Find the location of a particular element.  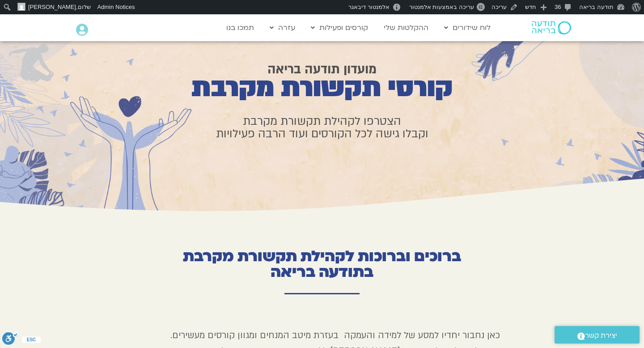

a: לוח שידורים is located at coordinates (467, 28).